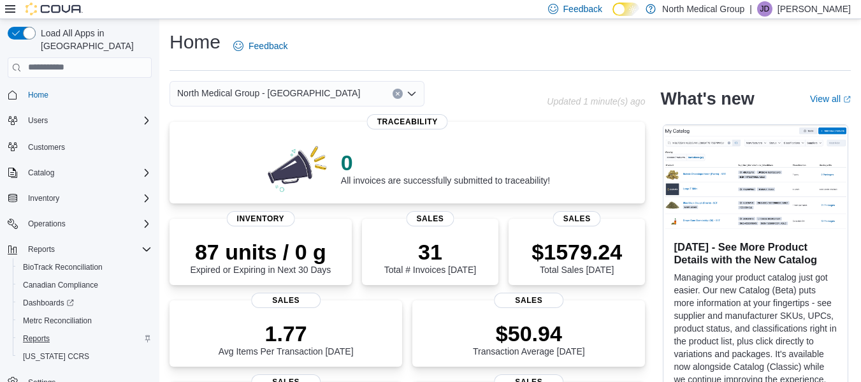  I want to click on p: North Medical Group, so click(703, 9).